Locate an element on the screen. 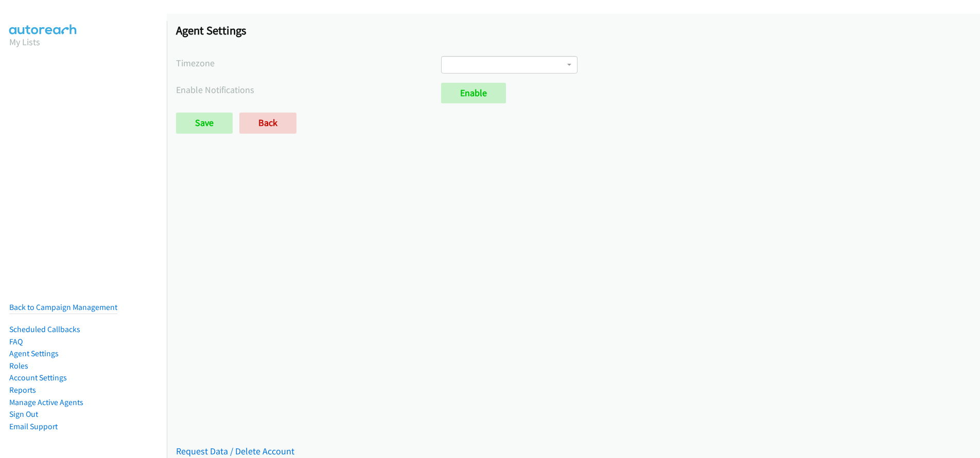 This screenshot has height=458, width=980. a: Back is located at coordinates (267, 123).